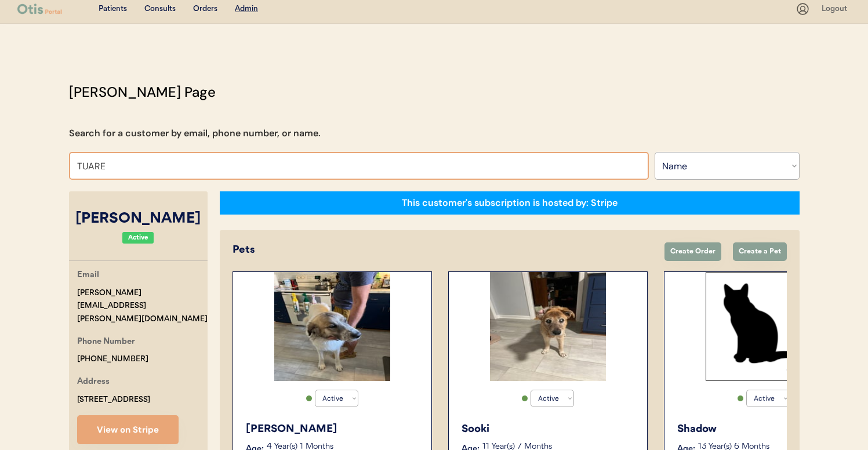 The image size is (868, 450). What do you see at coordinates (106, 342) in the screenshot?
I see `div: Phone Number` at bounding box center [106, 342].